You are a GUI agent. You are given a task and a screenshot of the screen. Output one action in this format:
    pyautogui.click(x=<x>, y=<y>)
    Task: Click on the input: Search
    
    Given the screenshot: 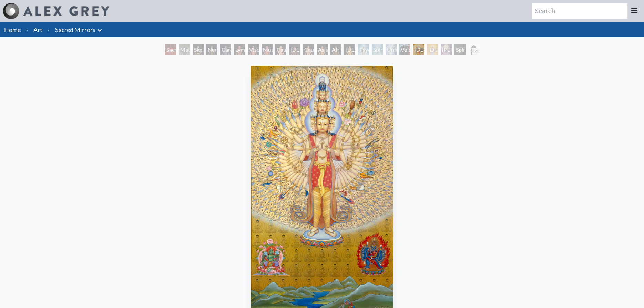 What is the action you would take?
    pyautogui.click(x=580, y=11)
    